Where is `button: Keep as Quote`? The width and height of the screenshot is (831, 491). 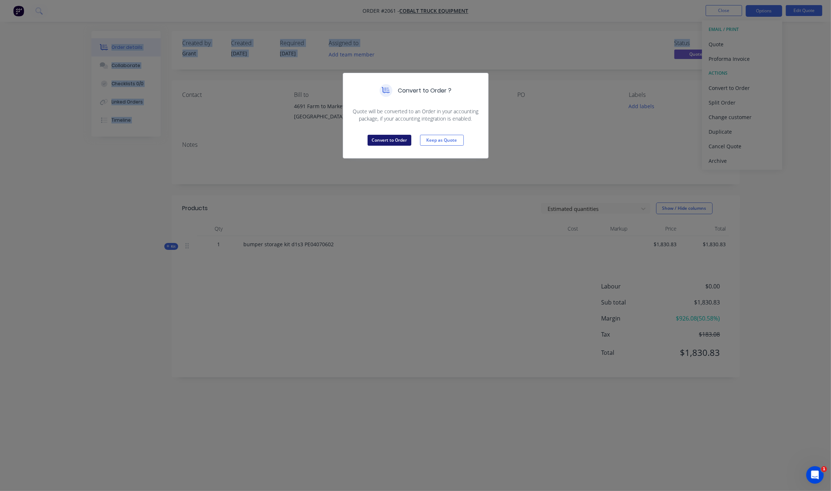
button: Keep as Quote is located at coordinates (442, 140).